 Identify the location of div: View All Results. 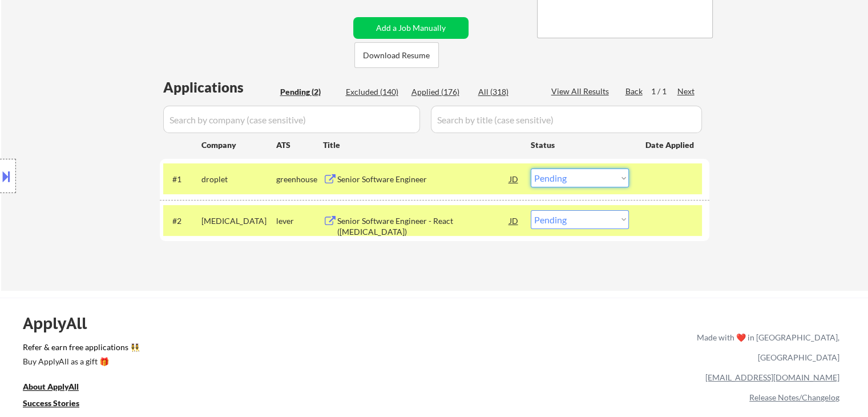
(581, 91).